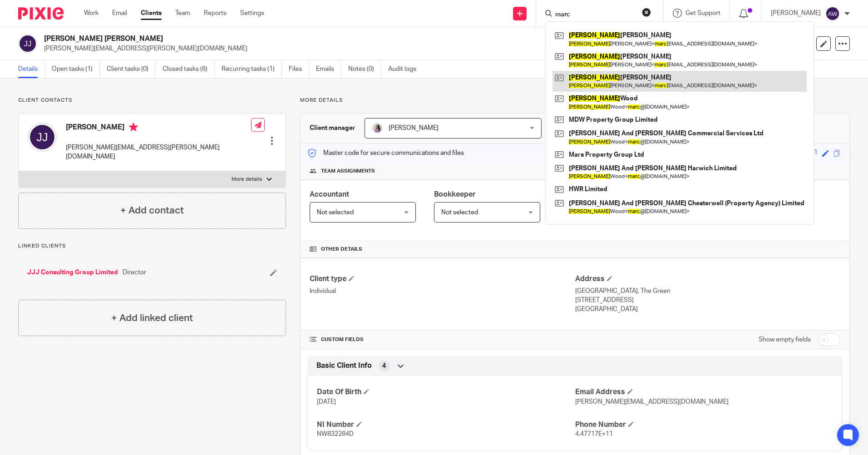  Describe the element at coordinates (152, 318) in the screenshot. I see `h4: + Add linked client` at that location.